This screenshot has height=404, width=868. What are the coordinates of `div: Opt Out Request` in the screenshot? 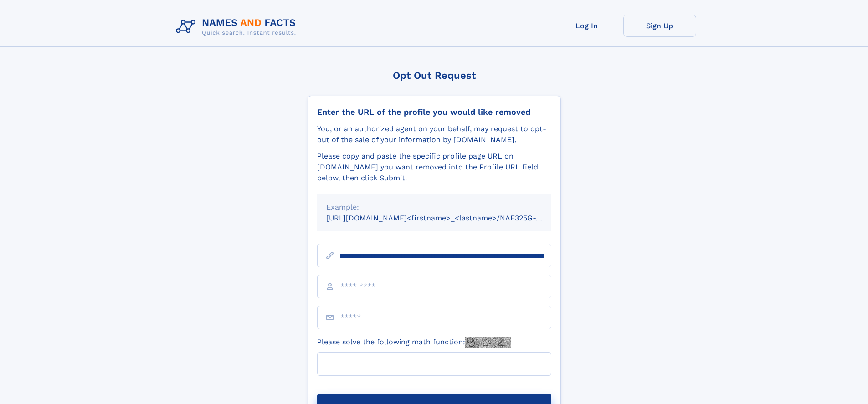 It's located at (434, 75).